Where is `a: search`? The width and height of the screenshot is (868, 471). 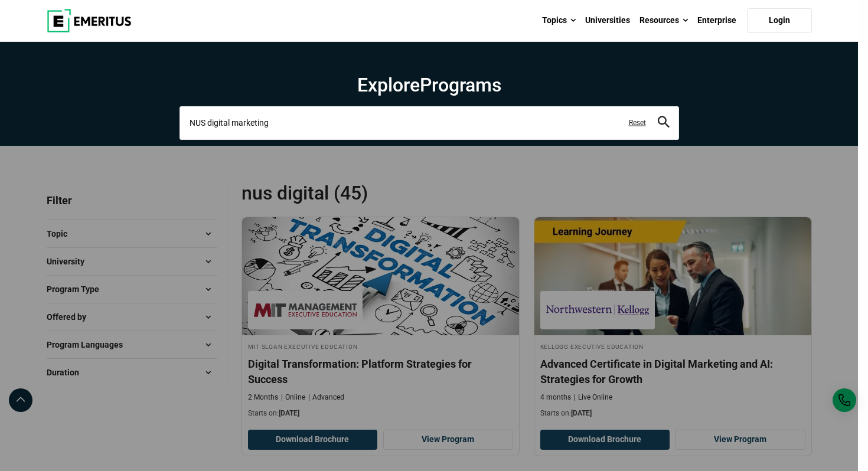 a: search is located at coordinates (664, 124).